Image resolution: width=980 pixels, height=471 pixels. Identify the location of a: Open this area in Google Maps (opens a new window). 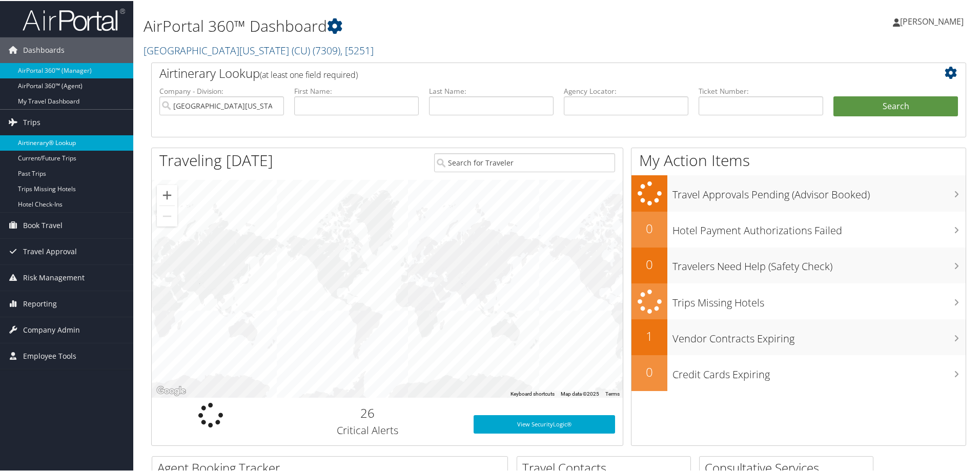
(171, 390).